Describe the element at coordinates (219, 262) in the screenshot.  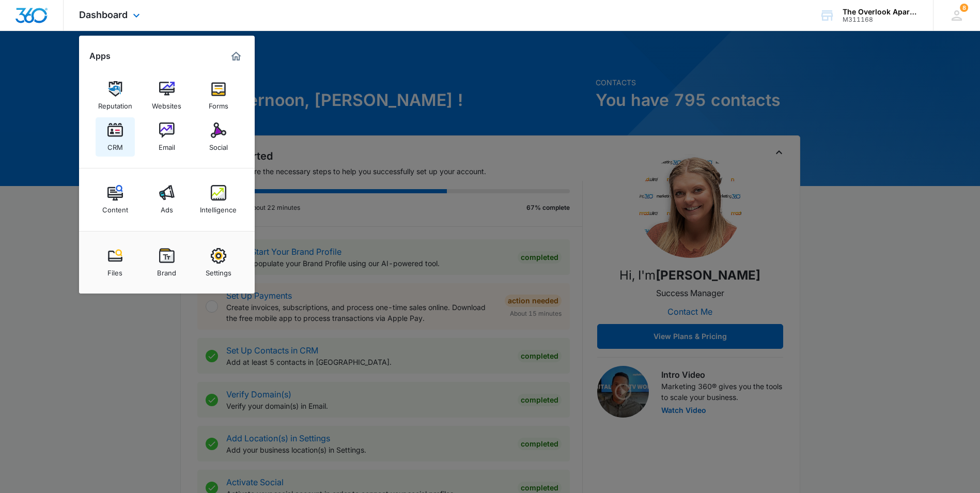
I see `a: Settings` at that location.